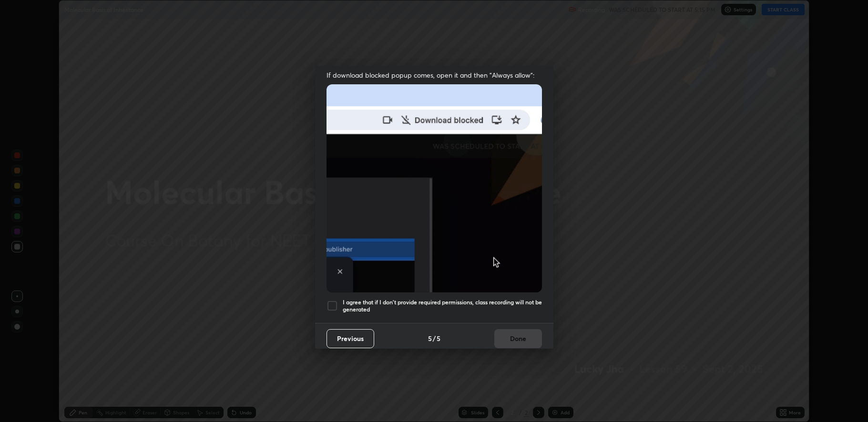 The height and width of the screenshot is (422, 868). What do you see at coordinates (434, 188) in the screenshot?
I see `img: downloads-permission-blocked.gif` at bounding box center [434, 188].